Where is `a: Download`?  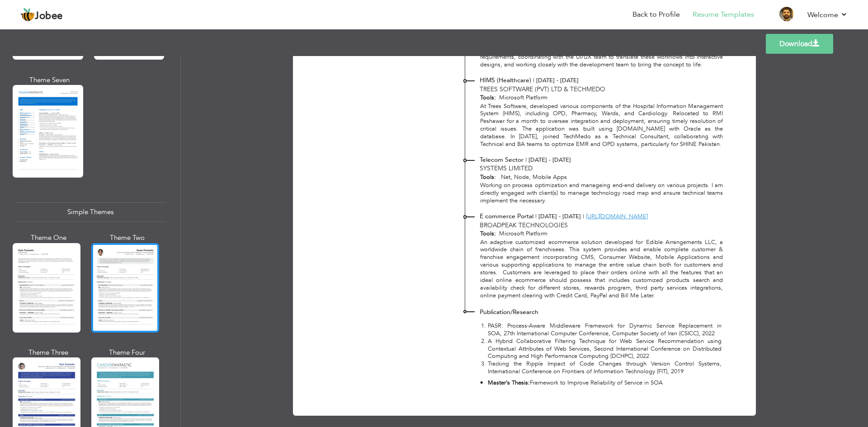
a: Download is located at coordinates (799, 44).